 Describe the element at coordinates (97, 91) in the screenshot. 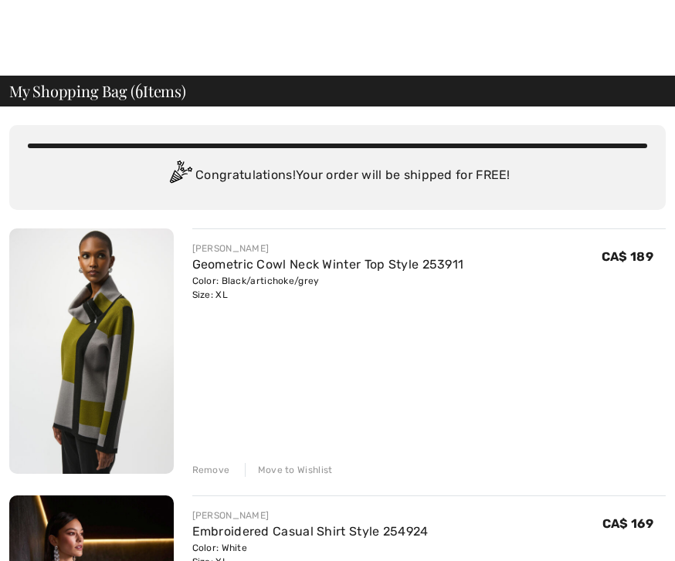

I see `span: My Shopping Bag ( Items)` at that location.